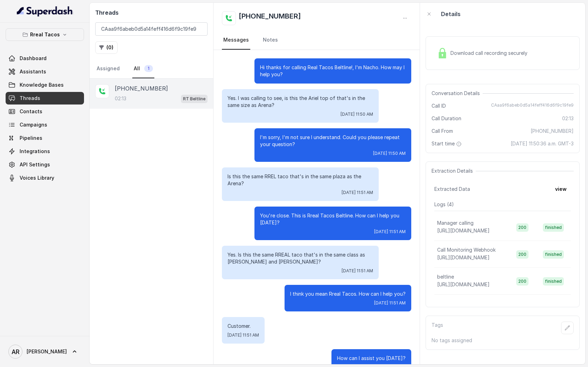 This screenshot has width=588, height=367. What do you see at coordinates (194, 99) in the screenshot?
I see `p: RT Beltline` at bounding box center [194, 99].